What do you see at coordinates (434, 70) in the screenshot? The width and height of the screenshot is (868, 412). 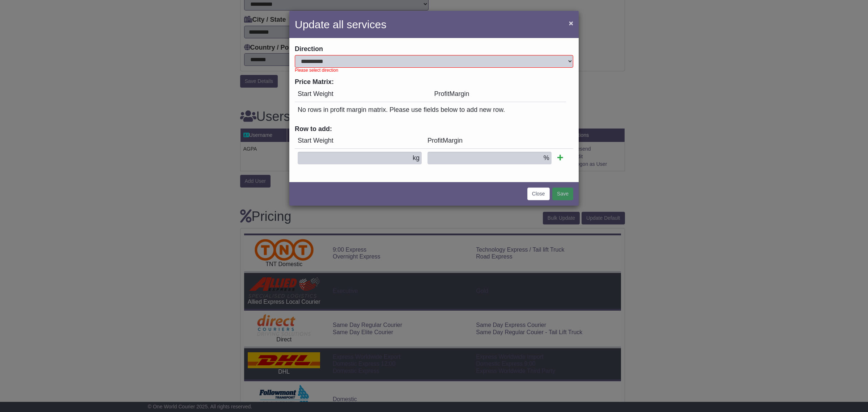 I see `span: Please select direction` at bounding box center [434, 70].